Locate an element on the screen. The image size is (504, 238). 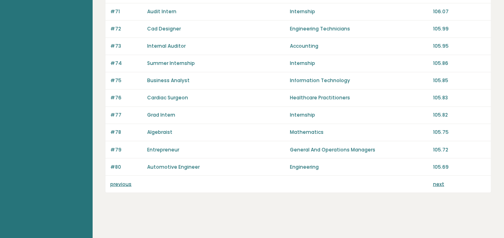
p: #76 is located at coordinates (126, 98).